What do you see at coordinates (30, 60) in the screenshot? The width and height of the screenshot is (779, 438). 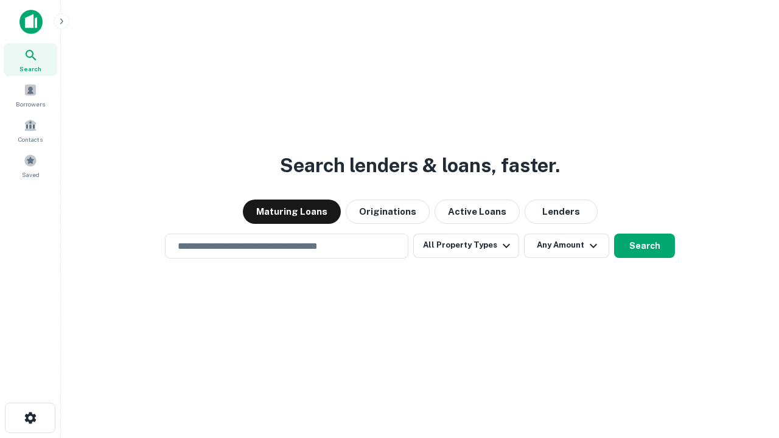 I see `div: Search` at bounding box center [30, 60].